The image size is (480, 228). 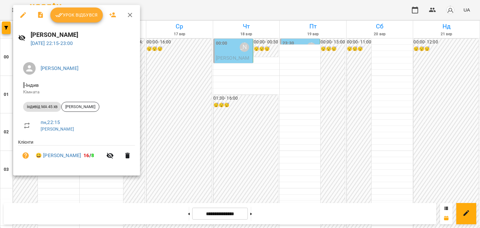 What do you see at coordinates (50, 122) in the screenshot?
I see `a: пн , 22:15` at bounding box center [50, 122].